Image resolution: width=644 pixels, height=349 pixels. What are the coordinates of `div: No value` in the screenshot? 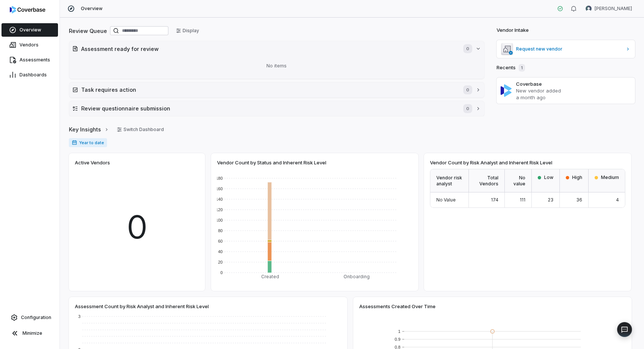 It's located at (518, 181).